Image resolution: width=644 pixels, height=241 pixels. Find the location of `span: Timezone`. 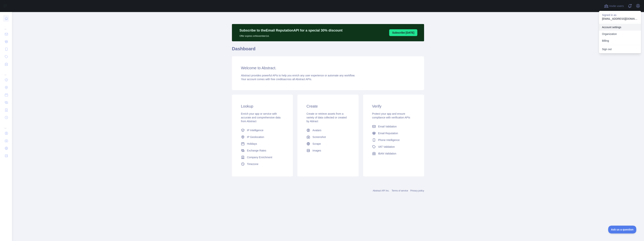

span: Timezone is located at coordinates (253, 164).